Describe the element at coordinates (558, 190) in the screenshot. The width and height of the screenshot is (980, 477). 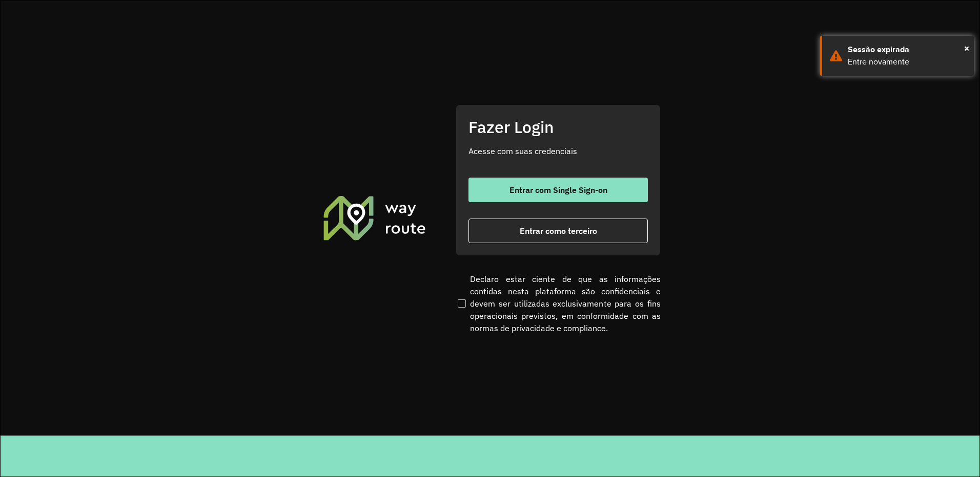
I see `span: Entrar com Single Sign-on` at that location.